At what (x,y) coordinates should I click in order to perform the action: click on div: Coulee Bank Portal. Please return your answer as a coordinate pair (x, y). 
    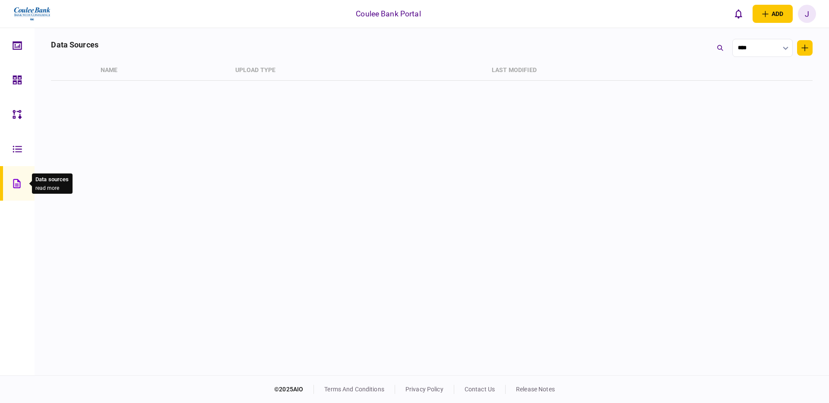
    Looking at the image, I should click on (388, 14).